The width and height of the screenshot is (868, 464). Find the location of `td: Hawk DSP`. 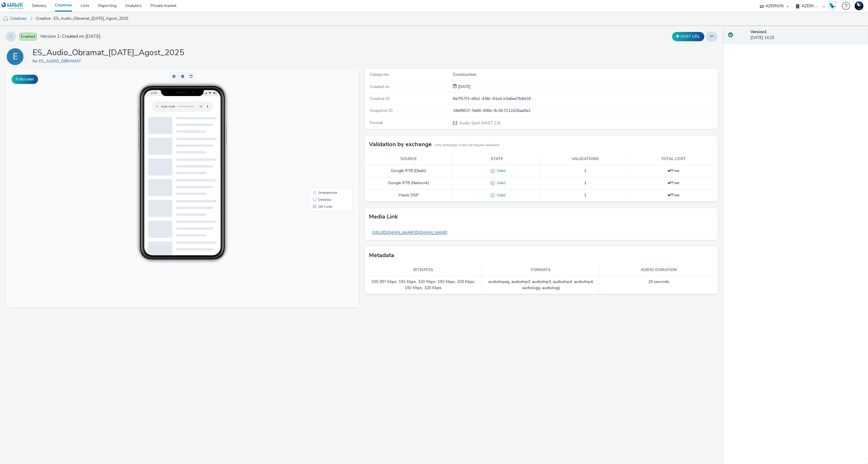

td: Hawk DSP is located at coordinates (409, 195).